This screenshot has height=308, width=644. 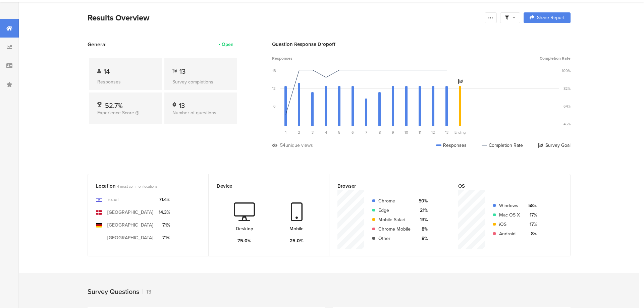 What do you see at coordinates (283, 145) in the screenshot?
I see `div: 54` at bounding box center [283, 145].